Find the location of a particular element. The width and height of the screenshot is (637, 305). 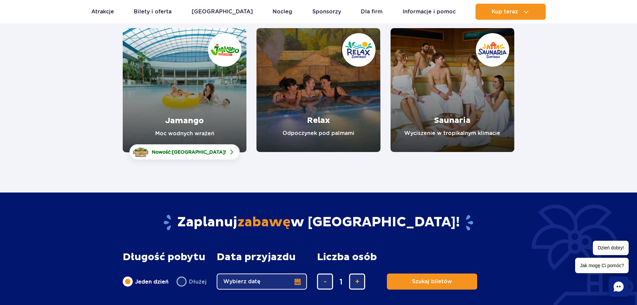

label: Jeden dzień is located at coordinates (146, 281).